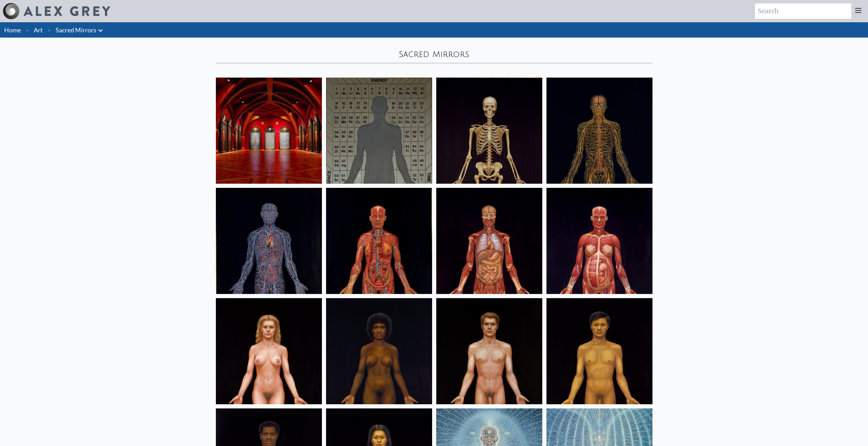 The image size is (868, 446). I want to click on img: Material World, so click(379, 130).